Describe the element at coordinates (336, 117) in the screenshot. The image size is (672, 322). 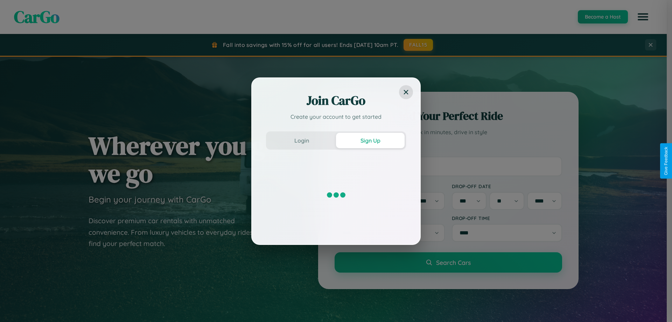
I see `p: Create your account to get started` at that location.